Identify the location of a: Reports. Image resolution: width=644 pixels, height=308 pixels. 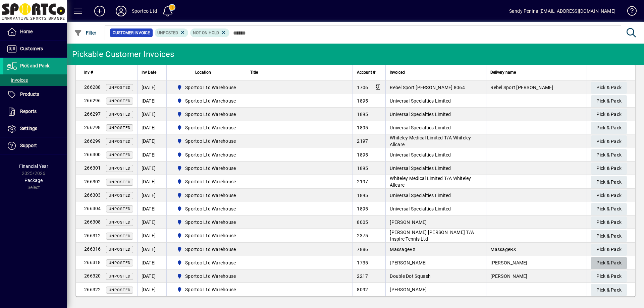
(35, 111).